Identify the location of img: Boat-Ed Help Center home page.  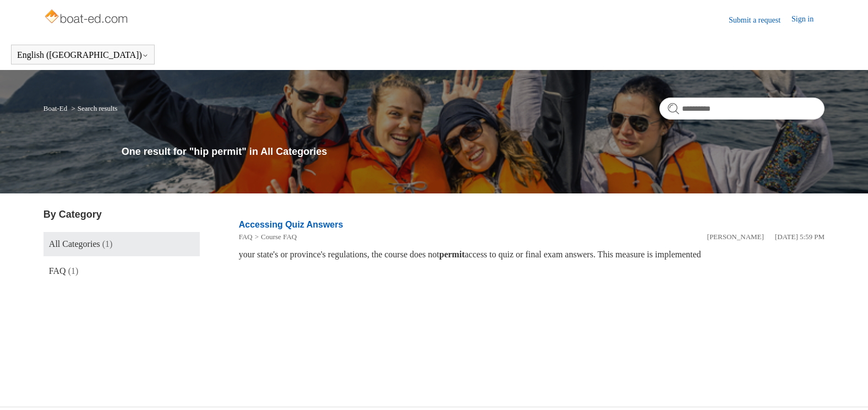
(87, 18).